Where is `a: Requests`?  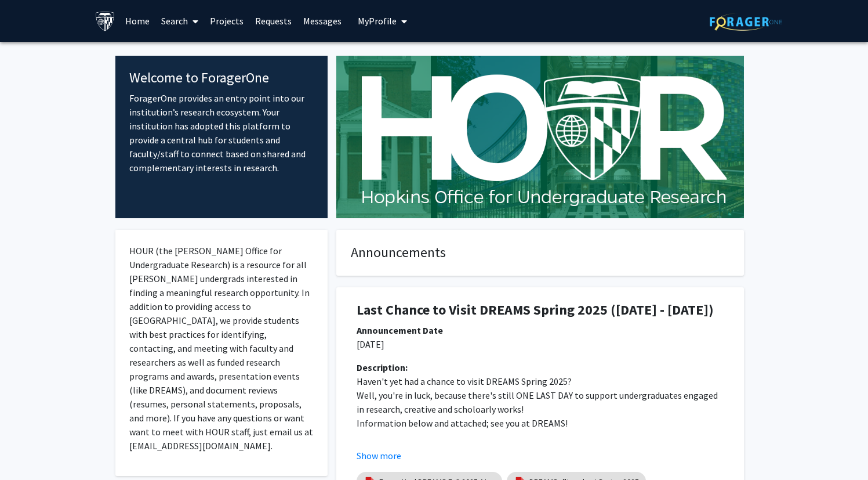 a: Requests is located at coordinates (273, 21).